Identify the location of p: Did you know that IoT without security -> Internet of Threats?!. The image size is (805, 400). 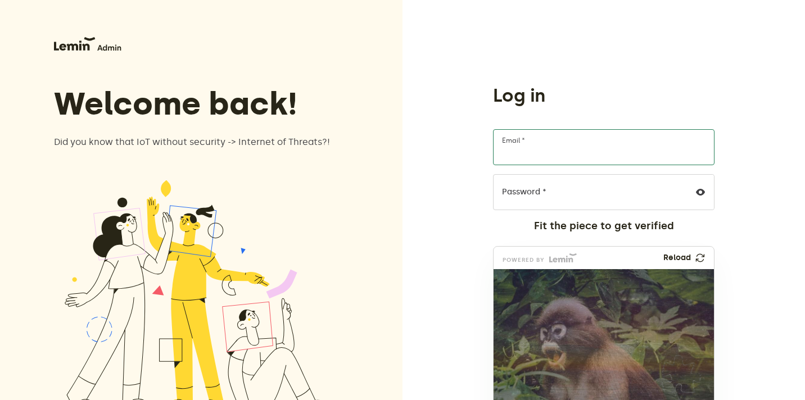
(198, 142).